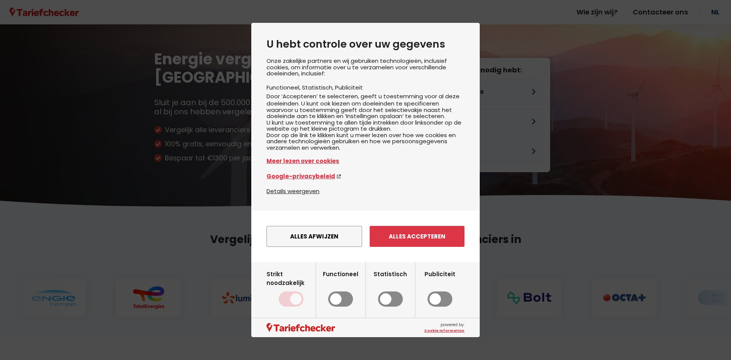  Describe the element at coordinates (340, 288) in the screenshot. I see `label: Functioneel` at that location.